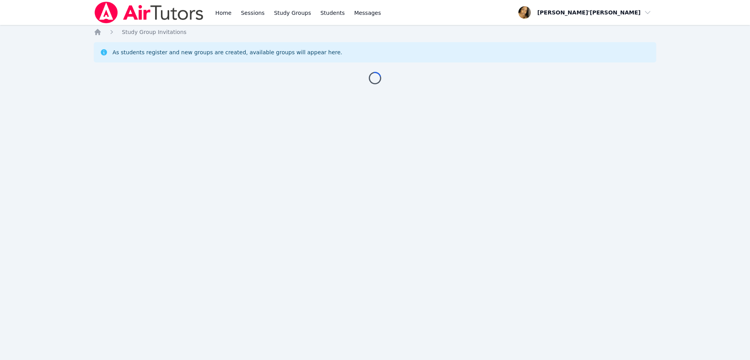  I want to click on span: Study Group Invitations, so click(154, 32).